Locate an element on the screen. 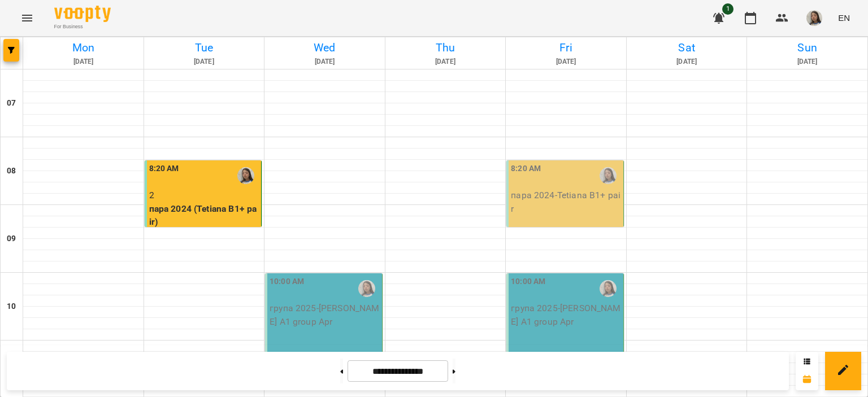 This screenshot has width=868, height=397. h6: Tue is located at coordinates (204, 48).